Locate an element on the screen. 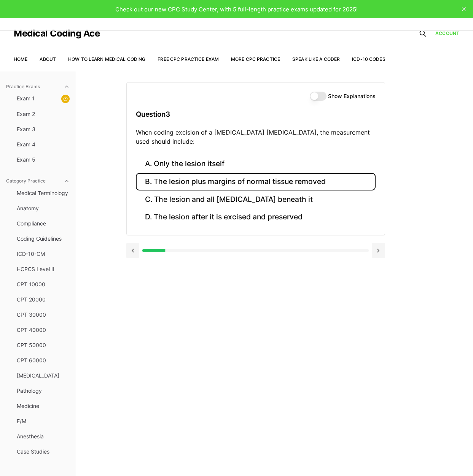 The height and width of the screenshot is (476, 473). span: CPT 60000 is located at coordinates (43, 360).